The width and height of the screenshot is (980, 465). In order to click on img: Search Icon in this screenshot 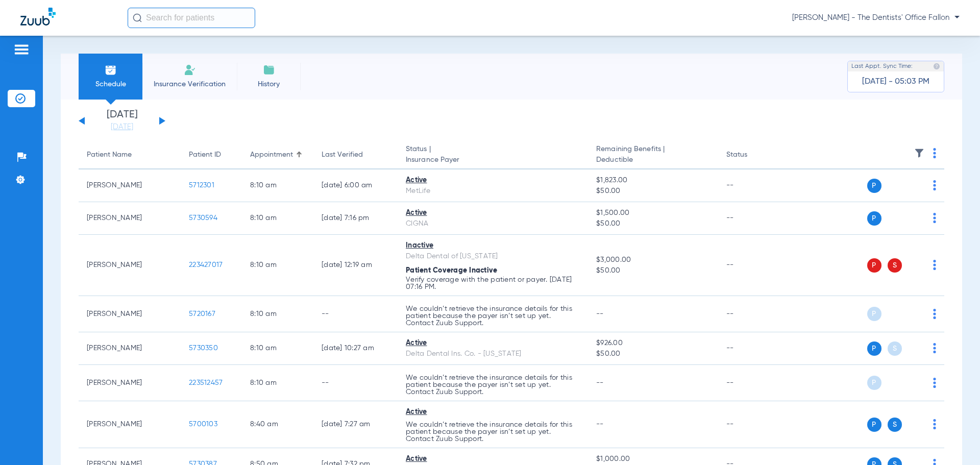, I will do `click(138, 18)`.